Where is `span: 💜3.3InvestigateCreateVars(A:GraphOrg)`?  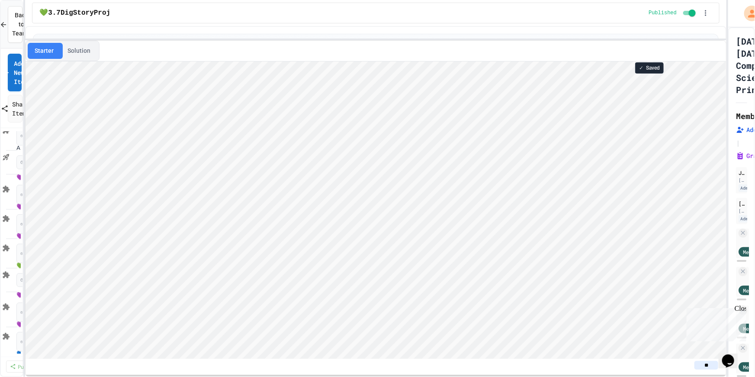 span: 💜3.3InvestigateCreateVars(A:GraphOrg) is located at coordinates (19, 325).